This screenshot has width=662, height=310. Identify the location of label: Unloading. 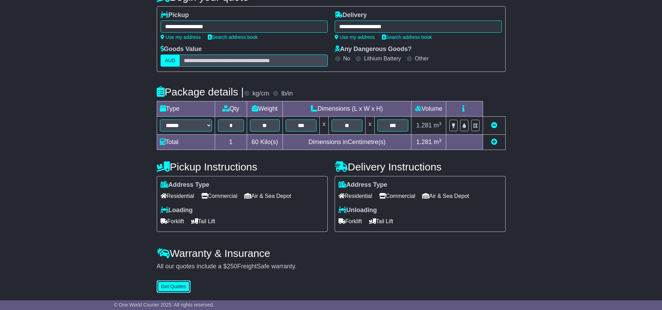
(358, 211).